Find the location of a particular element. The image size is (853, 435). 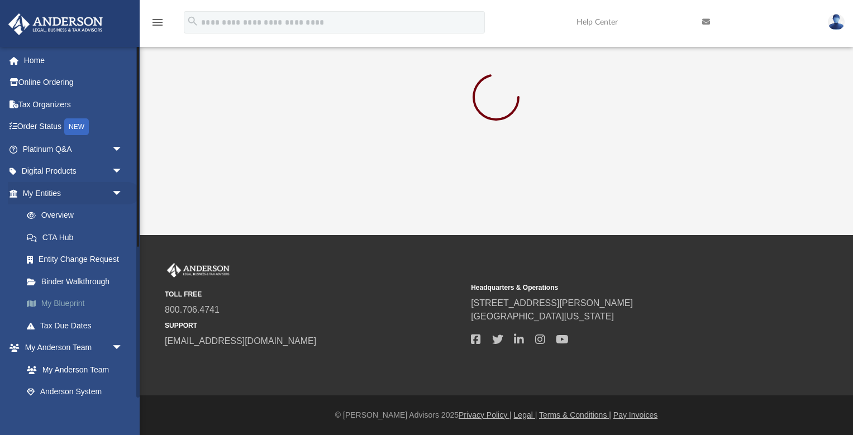

a: Tax Due Dates is located at coordinates (78, 326).